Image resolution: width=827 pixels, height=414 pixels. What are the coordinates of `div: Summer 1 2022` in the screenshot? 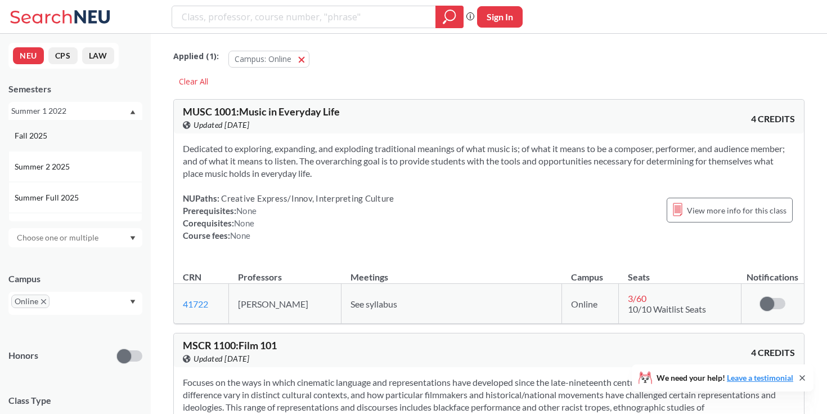 It's located at (70, 111).